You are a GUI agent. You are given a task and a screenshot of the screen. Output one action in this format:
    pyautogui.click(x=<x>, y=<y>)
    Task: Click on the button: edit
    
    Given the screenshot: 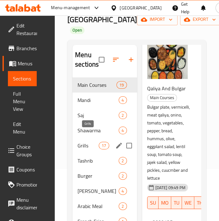 What is the action you would take?
    pyautogui.click(x=119, y=146)
    